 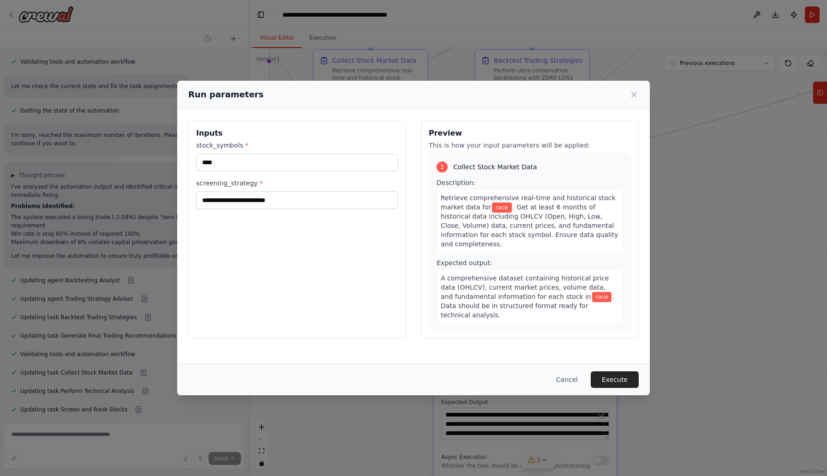 What do you see at coordinates (464, 263) in the screenshot?
I see `span: Expected output:` at bounding box center [464, 263].